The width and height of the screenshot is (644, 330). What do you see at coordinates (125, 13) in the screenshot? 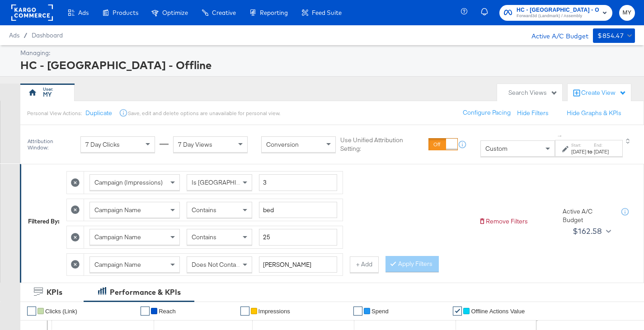
I see `span: Products` at bounding box center [125, 13].